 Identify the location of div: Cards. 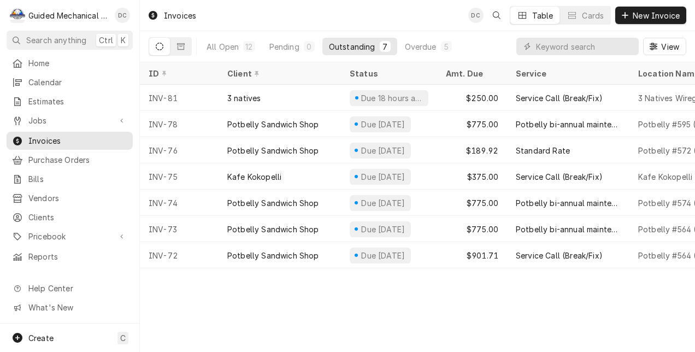
(592, 15).